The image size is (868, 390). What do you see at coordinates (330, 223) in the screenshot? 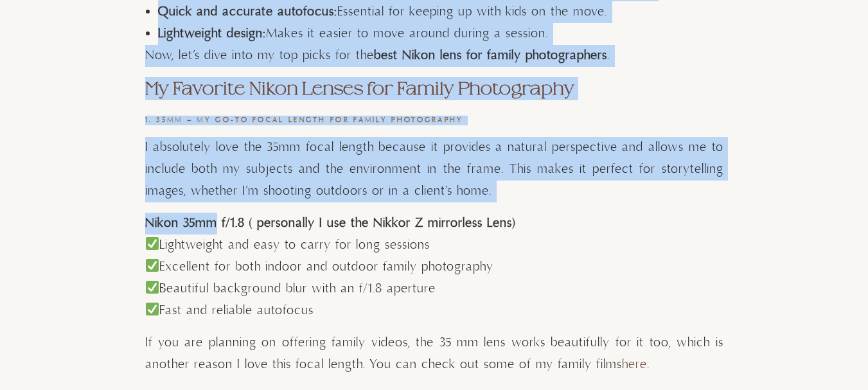
I see `strong: Nikon 35mm f/1.8 ( personally I use the Nikkor Z mirrorless Lens)` at bounding box center [330, 223].